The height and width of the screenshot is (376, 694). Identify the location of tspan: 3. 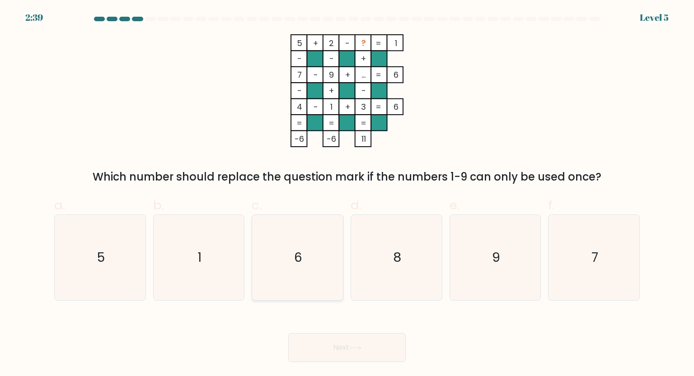
(363, 107).